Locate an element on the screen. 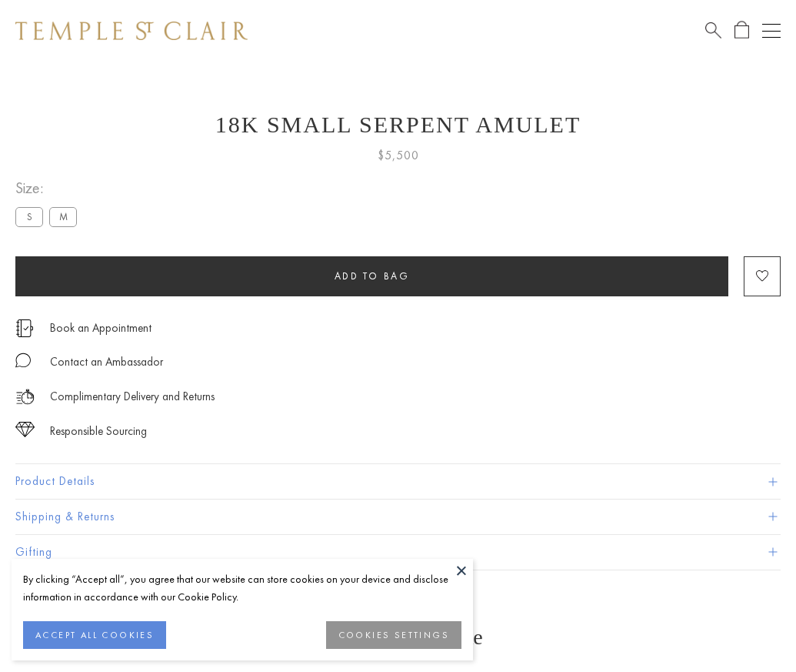  button: Add to bag is located at coordinates (372, 276).